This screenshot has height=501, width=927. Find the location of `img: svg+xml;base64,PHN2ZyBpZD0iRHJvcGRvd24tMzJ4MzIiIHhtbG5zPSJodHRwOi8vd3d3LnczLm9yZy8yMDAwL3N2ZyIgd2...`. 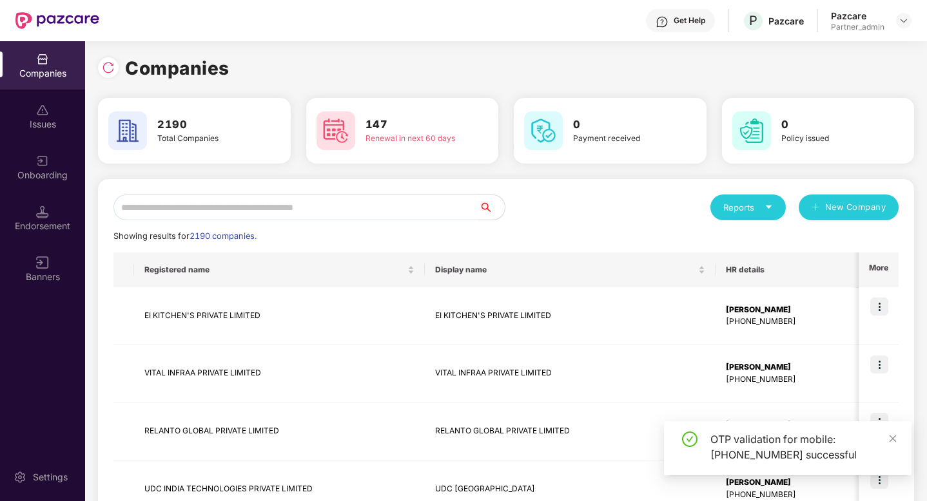

img: svg+xml;base64,PHN2ZyBpZD0iRHJvcGRvd24tMzJ4MzIiIHhtbG5zPSJodHRwOi8vd3d3LnczLm9yZy8yMDAwL3N2ZyIgd2... is located at coordinates (904, 21).